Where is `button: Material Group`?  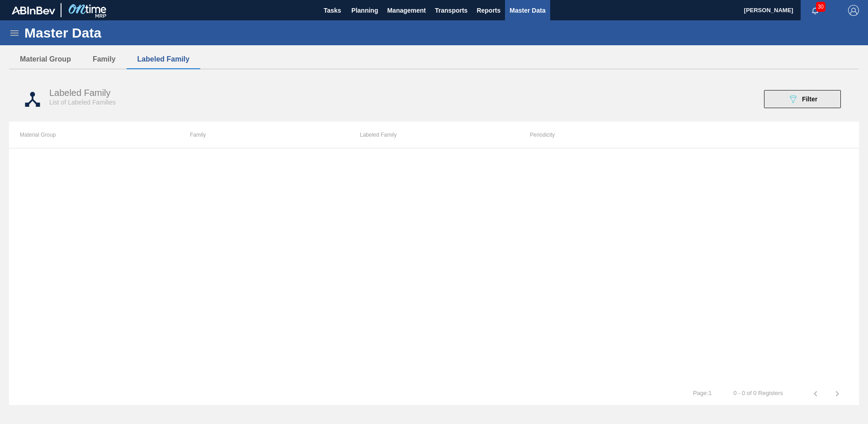 button: Material Group is located at coordinates (45, 59).